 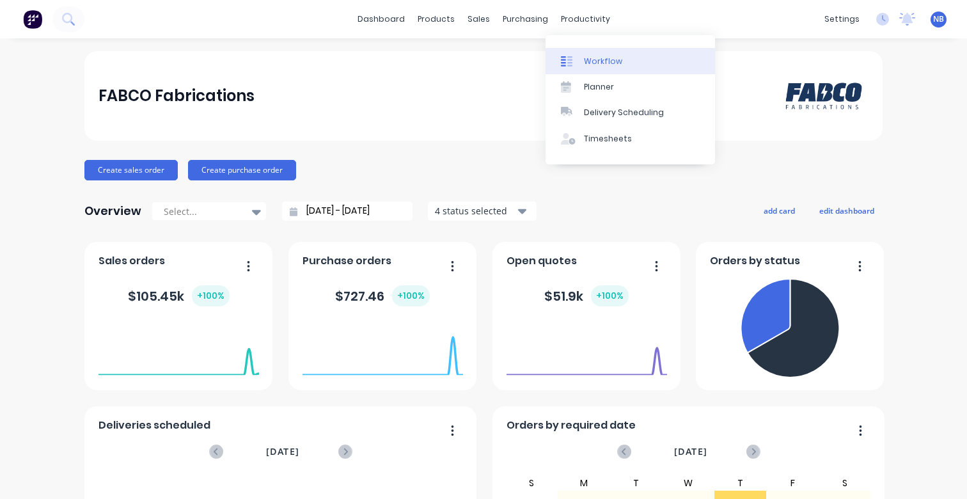 I want to click on a: dashboard, so click(x=381, y=19).